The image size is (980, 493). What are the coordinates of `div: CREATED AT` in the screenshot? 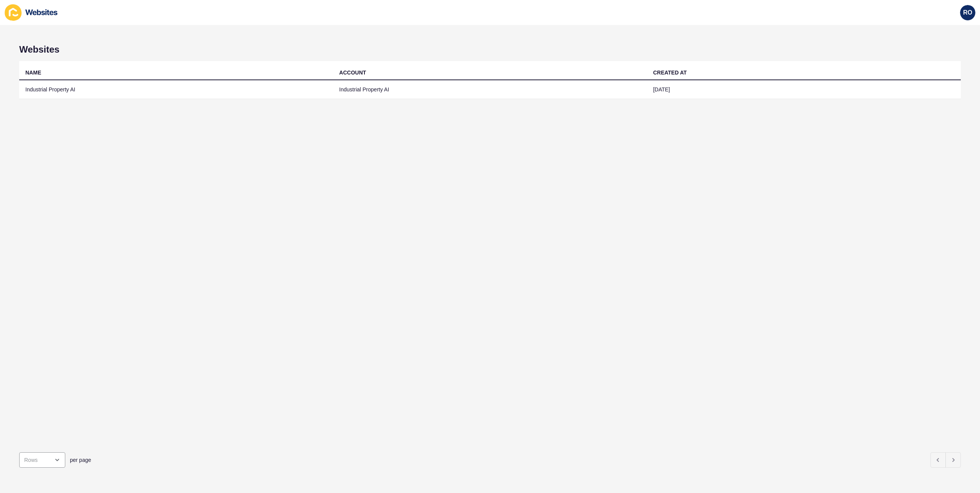 It's located at (670, 72).